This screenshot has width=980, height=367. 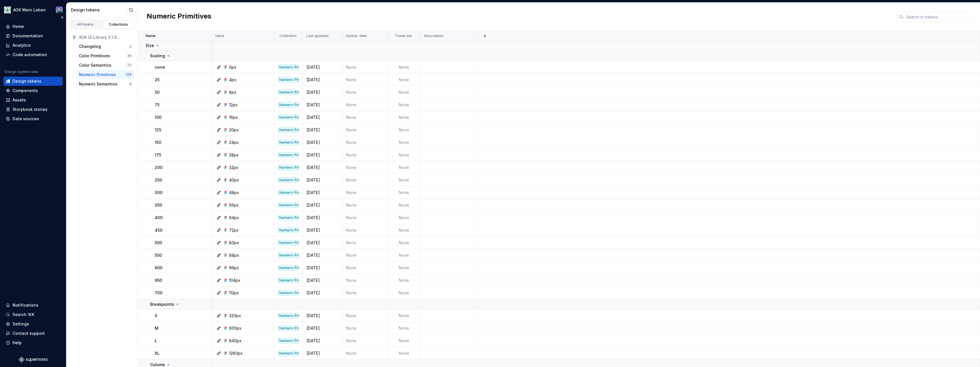 I want to click on button: Collapse sidebar, so click(x=62, y=17).